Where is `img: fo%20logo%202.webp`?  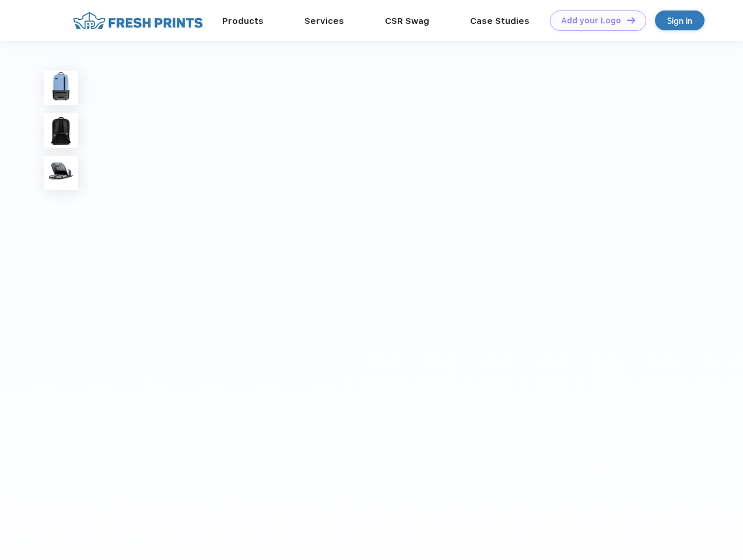 img: fo%20logo%202.webp is located at coordinates (138, 20).